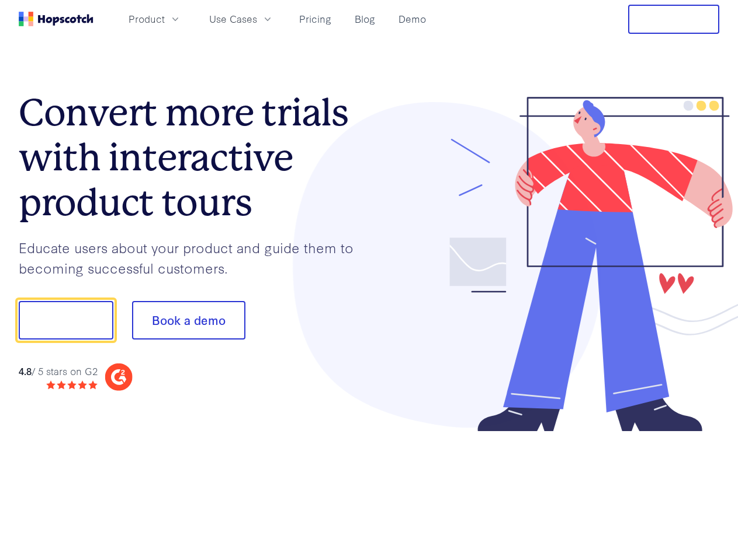 The height and width of the screenshot is (560, 738). What do you see at coordinates (412, 18) in the screenshot?
I see `a: Demo` at bounding box center [412, 18].